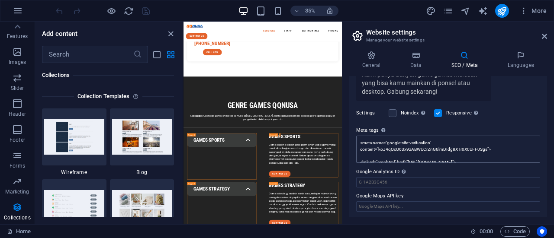  I want to click on i: On resize automatically adjust zoom level to fit chosen device., so click(330, 11).